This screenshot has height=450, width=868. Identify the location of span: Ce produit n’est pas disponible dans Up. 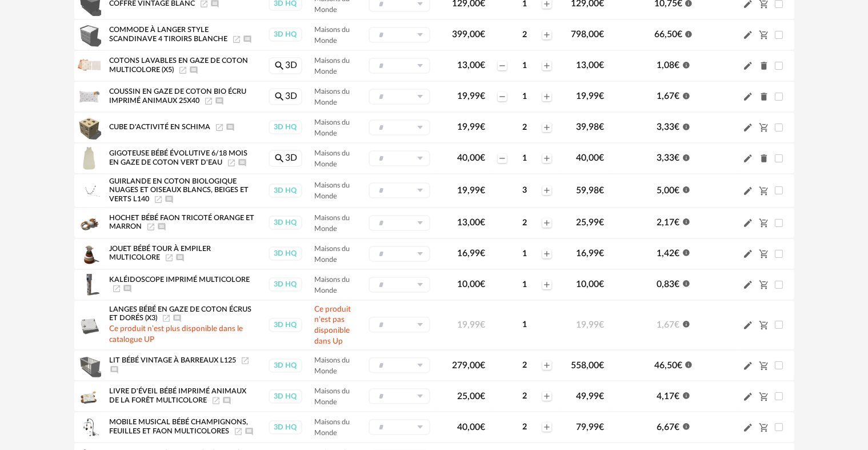
(333, 325).